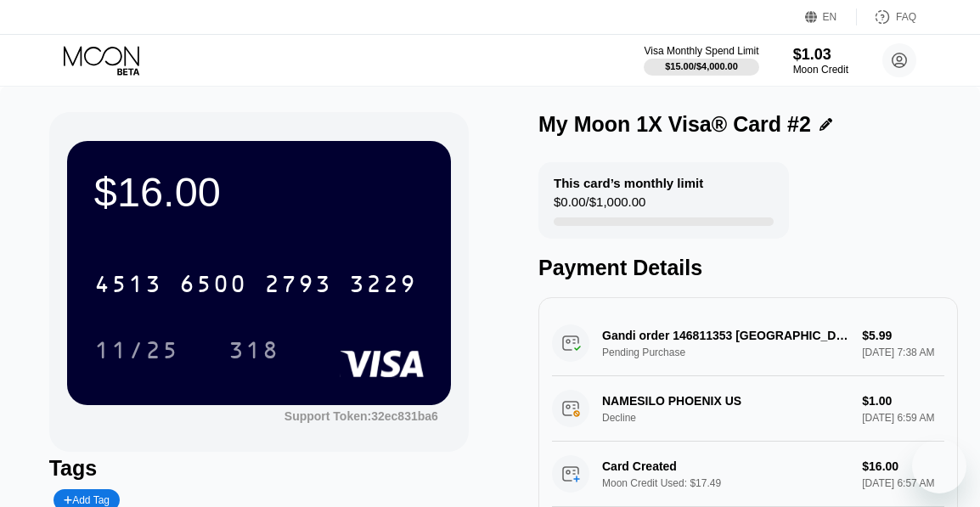 The image size is (980, 507). What do you see at coordinates (820, 54) in the screenshot?
I see `div: $1.03` at bounding box center [820, 54].